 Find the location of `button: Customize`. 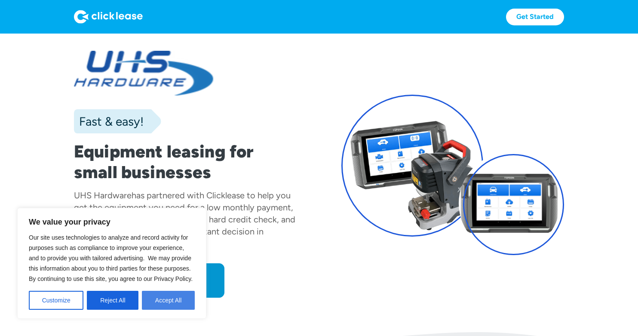

button: Customize is located at coordinates (56, 300).